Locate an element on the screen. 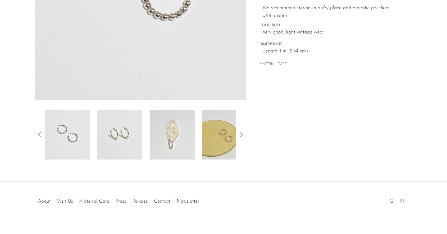 This screenshot has width=447, height=234. a: IG is located at coordinates (391, 202).